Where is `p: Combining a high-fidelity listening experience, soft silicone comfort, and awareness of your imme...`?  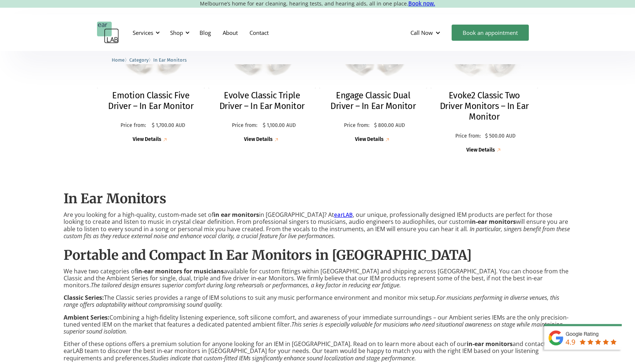 p: Combining a high-fidelity listening experience, soft silicone comfort, and awareness of your imme... is located at coordinates (317, 325).